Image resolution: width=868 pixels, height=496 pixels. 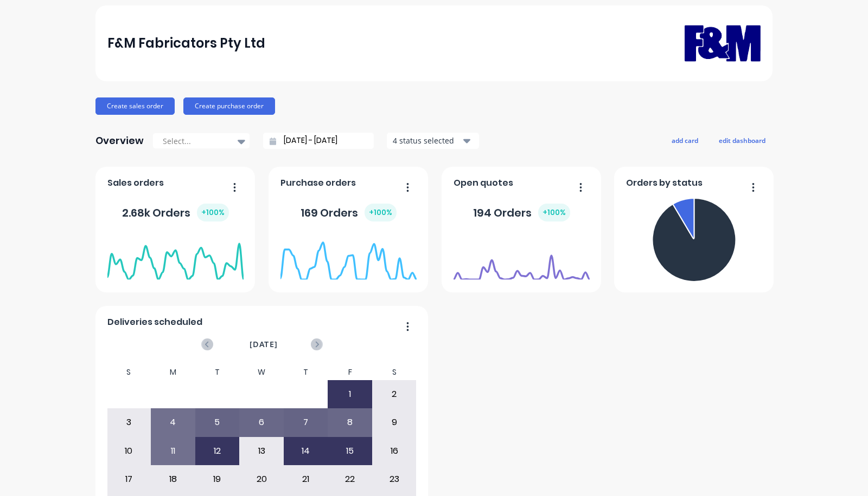 I want to click on div: 12, so click(x=218, y=452).